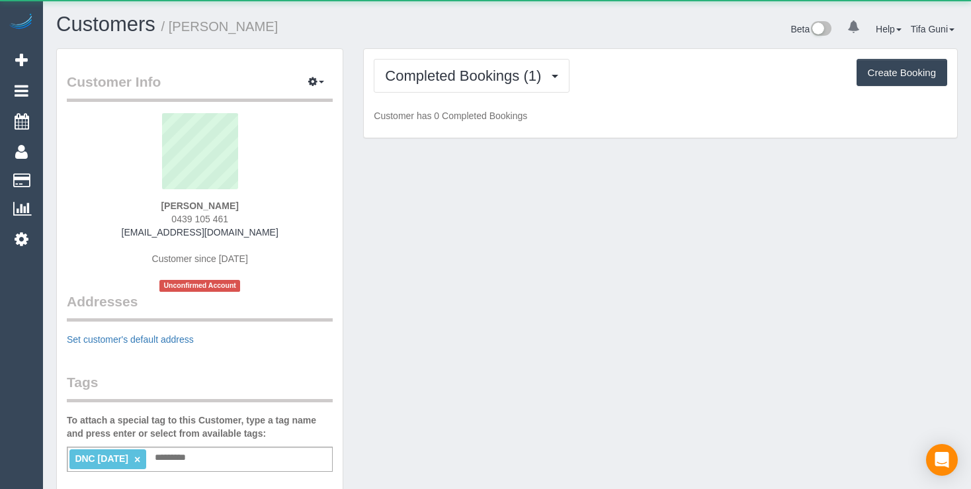  Describe the element at coordinates (200, 285) in the screenshot. I see `span: Unconfirmed Account` at that location.